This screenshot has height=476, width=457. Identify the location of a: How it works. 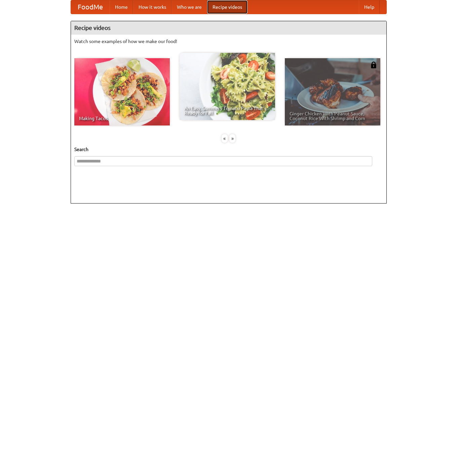
(152, 7).